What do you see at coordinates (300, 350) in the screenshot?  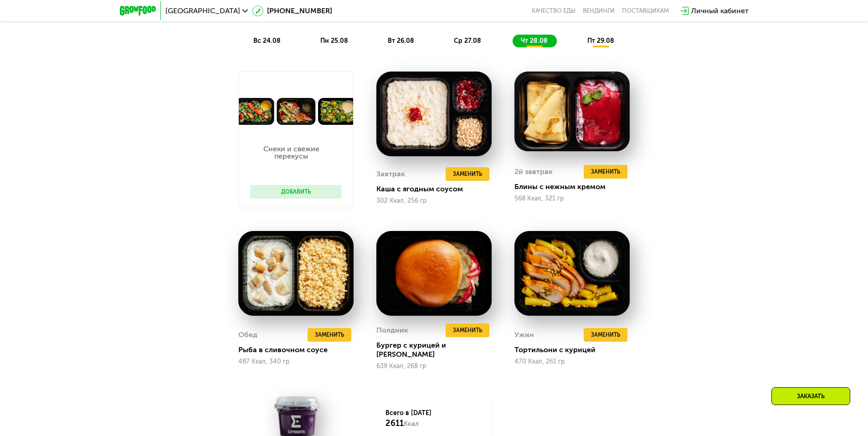 I see `div: Рыба в сливочном соусе` at bounding box center [300, 350].